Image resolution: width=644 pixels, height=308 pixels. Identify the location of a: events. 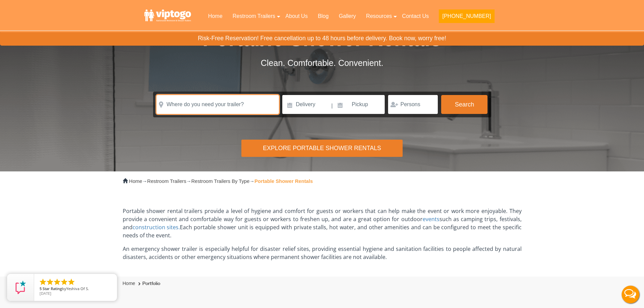
(431, 219).